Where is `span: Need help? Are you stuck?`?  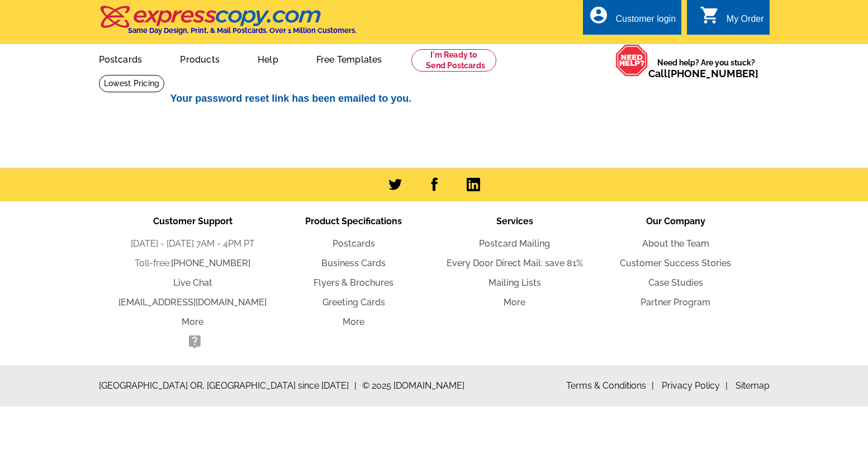 span: Need help? Are you stuck? is located at coordinates (706, 68).